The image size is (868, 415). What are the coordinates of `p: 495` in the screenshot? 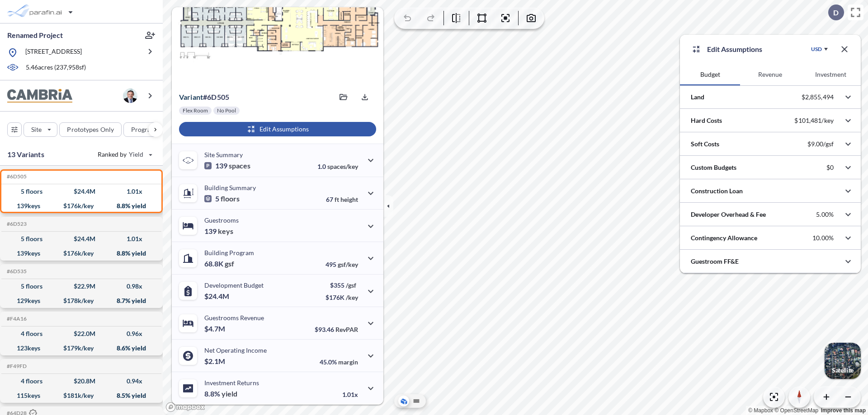 It's located at (341, 264).